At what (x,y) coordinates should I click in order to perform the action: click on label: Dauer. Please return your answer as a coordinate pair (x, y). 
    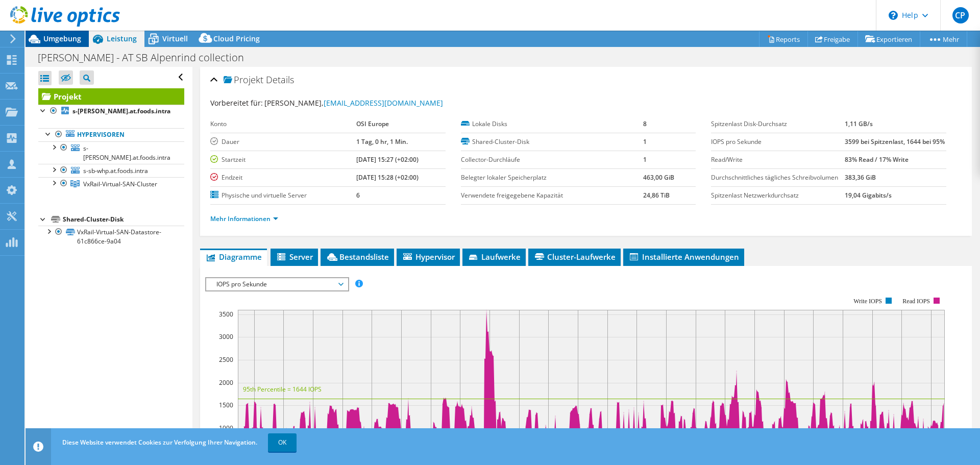
    Looking at the image, I should click on (284, 142).